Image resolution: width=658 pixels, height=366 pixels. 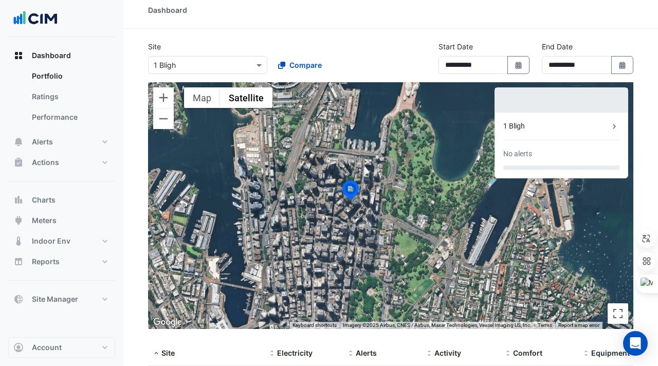 What do you see at coordinates (51, 56) in the screenshot?
I see `span: Dashboard` at bounding box center [51, 56].